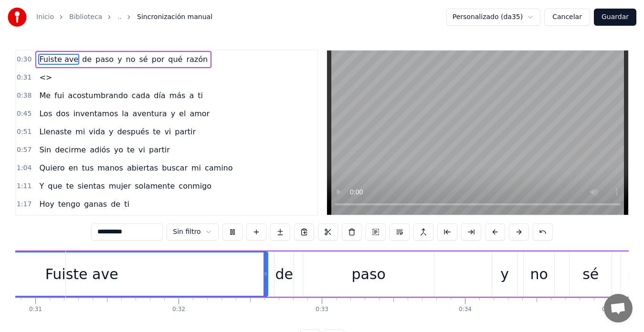  I want to click on span: a, so click(191, 95).